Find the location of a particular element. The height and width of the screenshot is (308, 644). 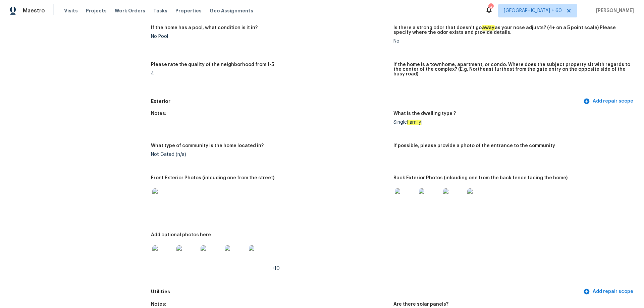

h5: What type of community is the home located in? is located at coordinates (207, 146).